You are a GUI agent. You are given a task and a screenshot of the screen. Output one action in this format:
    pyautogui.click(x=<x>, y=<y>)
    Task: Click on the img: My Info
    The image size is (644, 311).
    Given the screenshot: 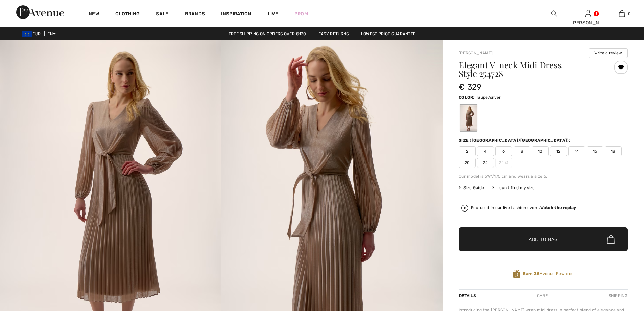 What is the action you would take?
    pyautogui.click(x=588, y=14)
    